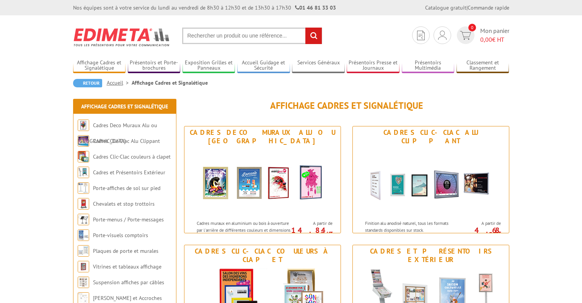  I want to click on a: Exposition Grilles et Panneaux, so click(209, 65).